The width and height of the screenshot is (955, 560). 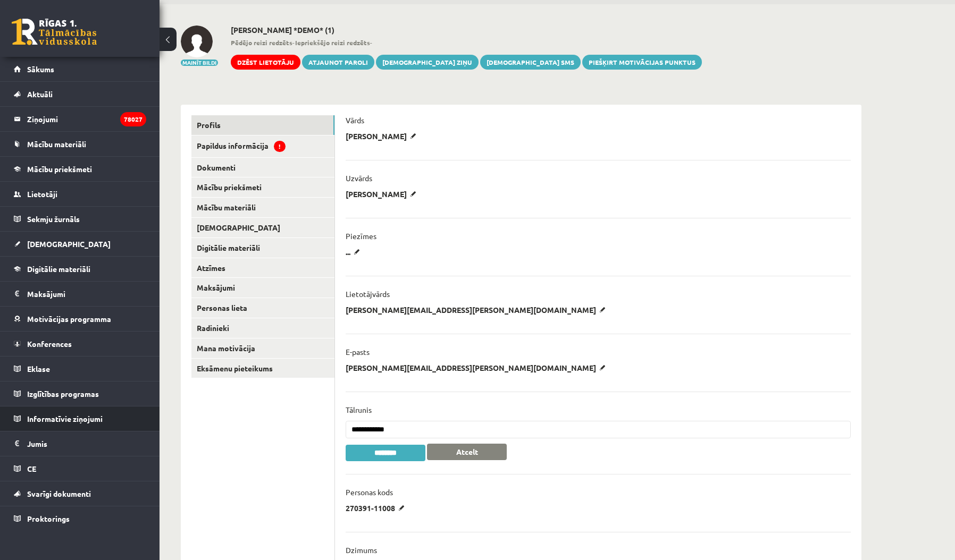 What do you see at coordinates (263, 369) in the screenshot?
I see `a: Eksāmenu pieteikums` at bounding box center [263, 369].